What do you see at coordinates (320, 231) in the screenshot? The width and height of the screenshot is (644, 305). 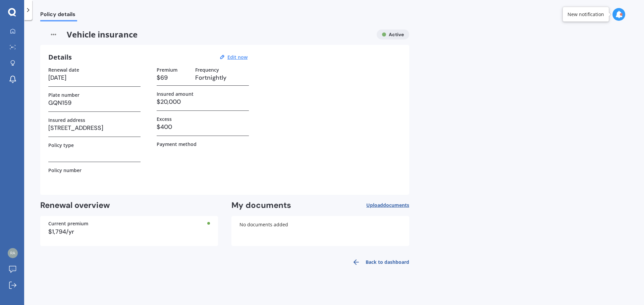 I see `div: No documents added` at bounding box center [320, 231].